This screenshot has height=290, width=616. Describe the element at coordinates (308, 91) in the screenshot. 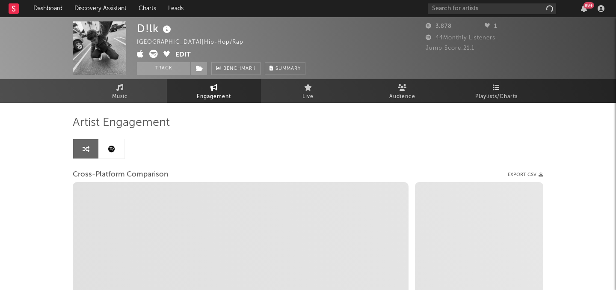

I see `a: Live` at that location.